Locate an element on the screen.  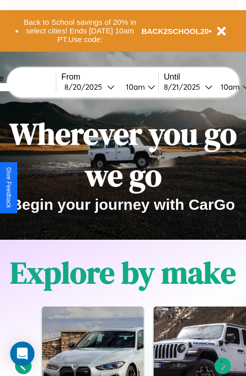
div: 8 / 21 / 2025 is located at coordinates (184, 87).